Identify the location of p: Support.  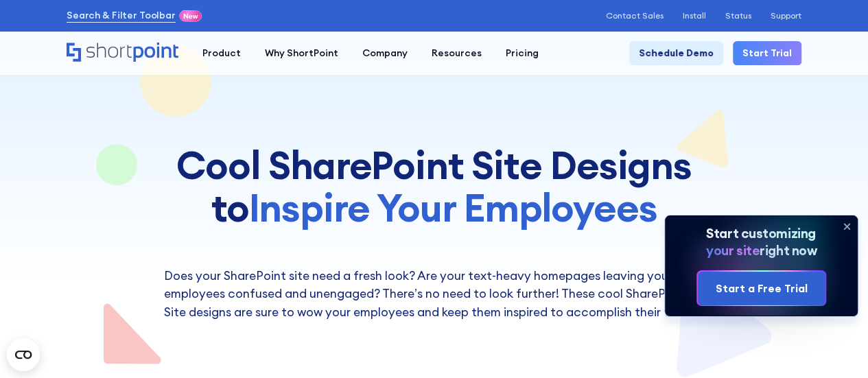
(785, 16).